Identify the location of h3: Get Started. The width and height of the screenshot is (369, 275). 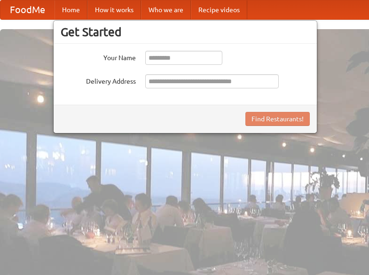
(185, 32).